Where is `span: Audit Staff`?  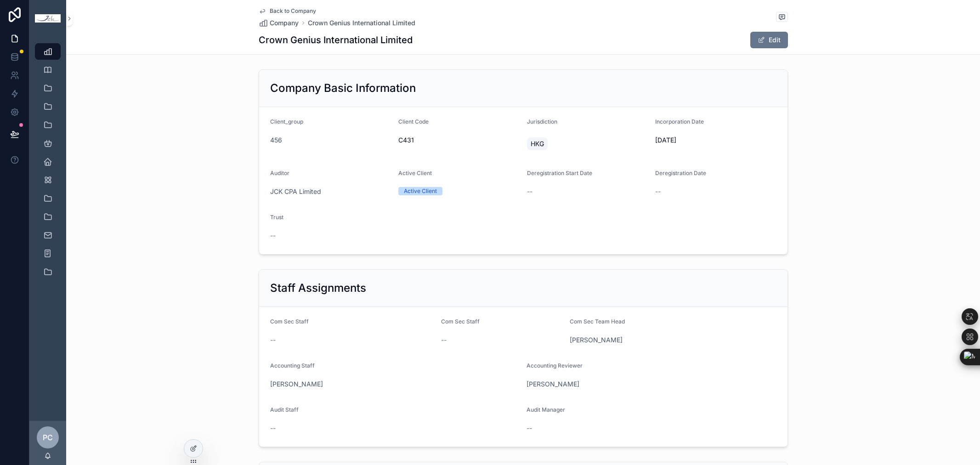
span: Audit Staff is located at coordinates (284, 409).